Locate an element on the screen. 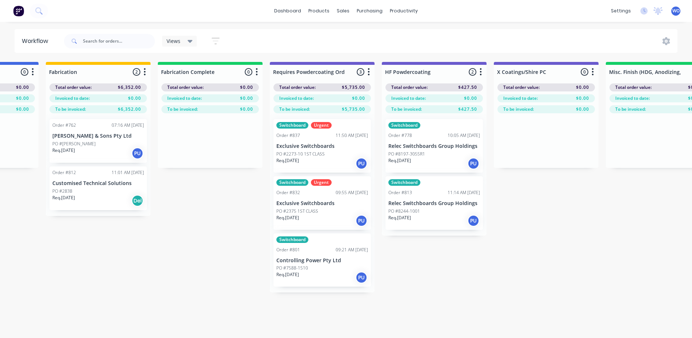 The image size is (692, 338). p: PO #2273-10 1ST CLASS is located at coordinates (301, 154).